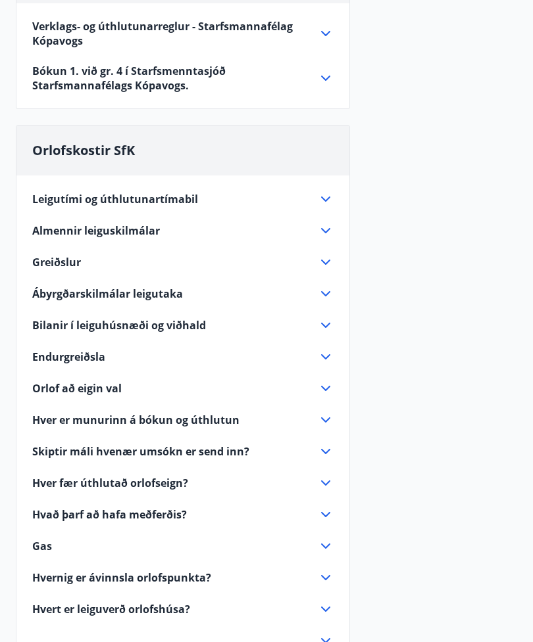 This screenshot has width=533, height=642. Describe the element at coordinates (119, 326) in the screenshot. I see `span: Bilanir í leiguhúsnæði og viðhald` at that location.